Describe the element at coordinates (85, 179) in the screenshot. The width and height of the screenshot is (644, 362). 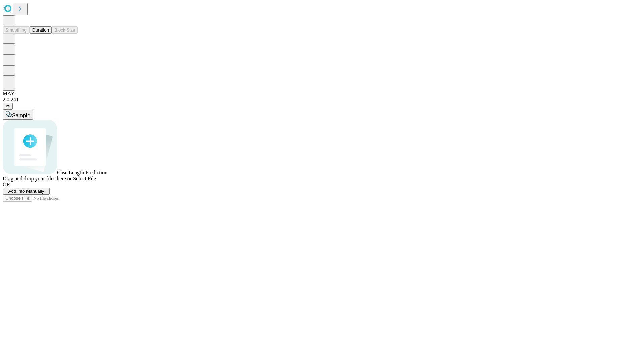
I see `span: Select File` at that location.